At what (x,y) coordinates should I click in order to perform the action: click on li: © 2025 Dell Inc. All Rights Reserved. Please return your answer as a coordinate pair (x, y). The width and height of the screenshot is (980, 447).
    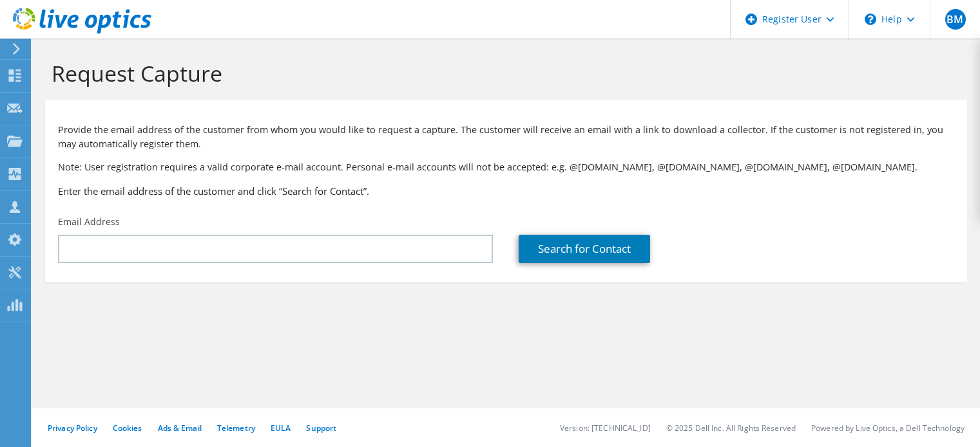
    Looking at the image, I should click on (730, 428).